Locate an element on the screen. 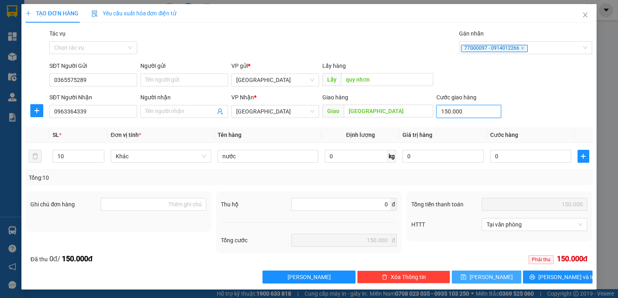  span: Lấy hàng is located at coordinates (334, 66).